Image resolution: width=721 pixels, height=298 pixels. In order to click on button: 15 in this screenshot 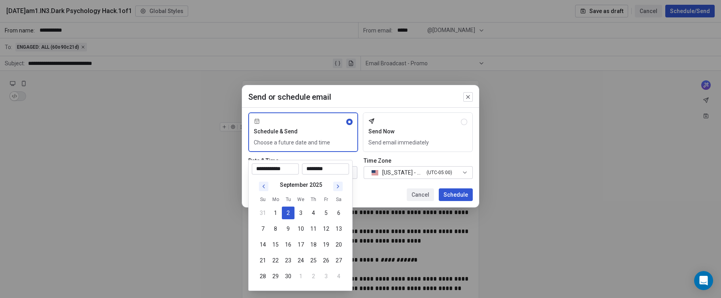, I will do `click(276, 244)`.